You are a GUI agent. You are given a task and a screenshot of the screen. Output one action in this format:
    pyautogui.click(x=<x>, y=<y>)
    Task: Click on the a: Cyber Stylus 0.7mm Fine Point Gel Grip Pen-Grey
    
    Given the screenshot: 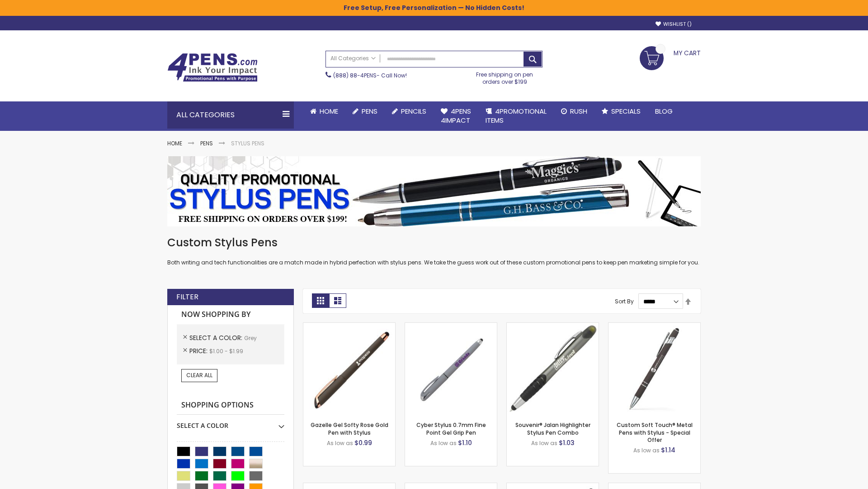 What is the action you would take?
    pyautogui.click(x=451, y=326)
    